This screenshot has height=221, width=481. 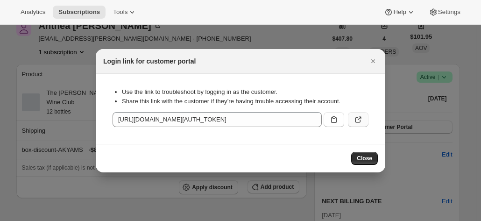 What do you see at coordinates (245, 101) in the screenshot?
I see `li: Share this link with the customer if they’re having trouble accessing their account.` at bounding box center [245, 101].